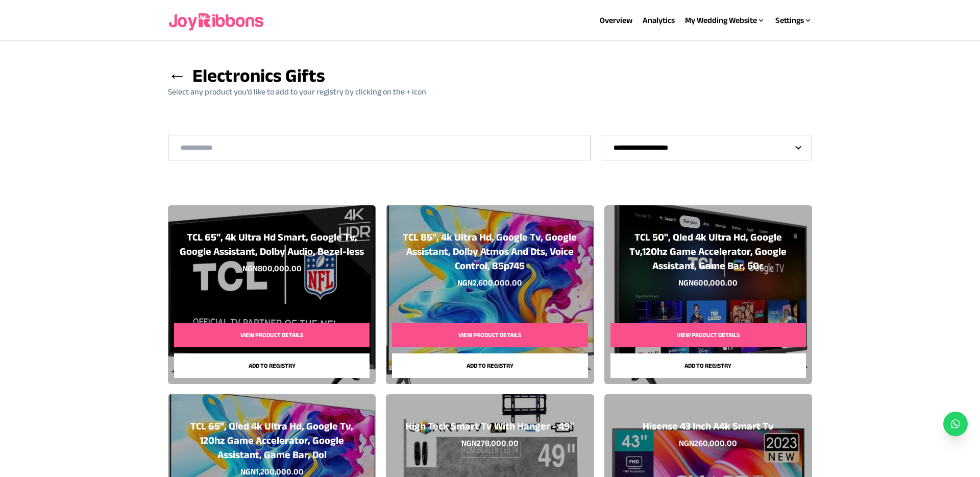  Describe the element at coordinates (490, 441) in the screenshot. I see `p: NGN 278,000.00` at that location.